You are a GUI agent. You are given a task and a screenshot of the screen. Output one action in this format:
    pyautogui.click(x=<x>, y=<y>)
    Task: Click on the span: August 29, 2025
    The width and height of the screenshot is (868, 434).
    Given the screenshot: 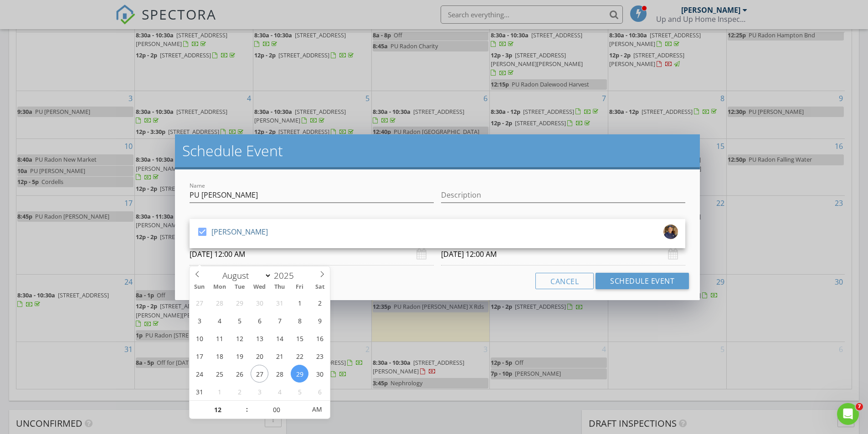 What is the action you would take?
    pyautogui.click(x=299, y=374)
    